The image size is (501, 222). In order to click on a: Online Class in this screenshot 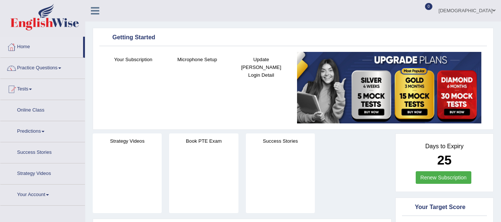, I will do `click(43, 109)`.